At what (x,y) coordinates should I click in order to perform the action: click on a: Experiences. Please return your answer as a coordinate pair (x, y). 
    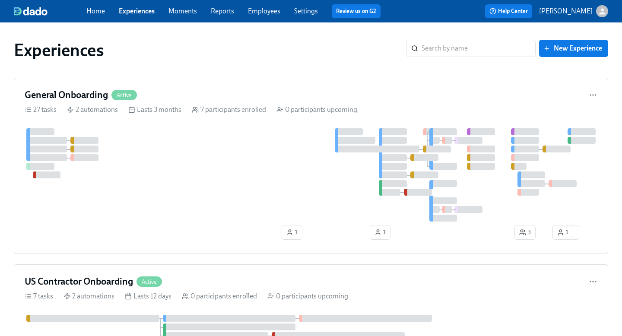
    Looking at the image, I should click on (136, 11).